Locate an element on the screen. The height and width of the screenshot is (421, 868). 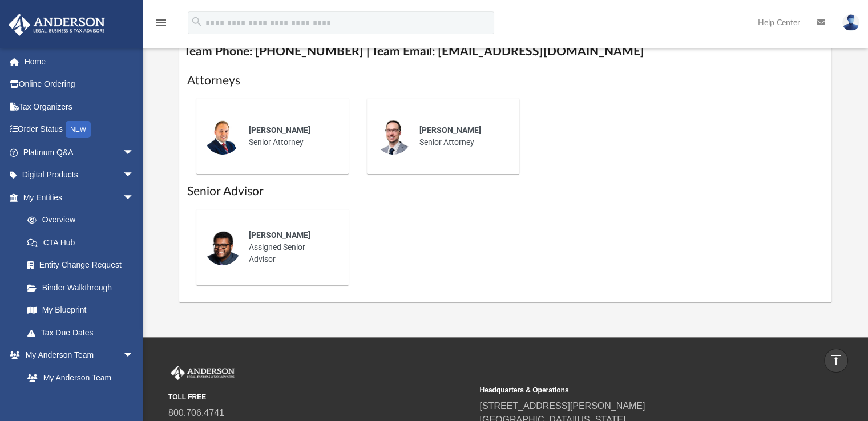
i: search is located at coordinates (196, 22).